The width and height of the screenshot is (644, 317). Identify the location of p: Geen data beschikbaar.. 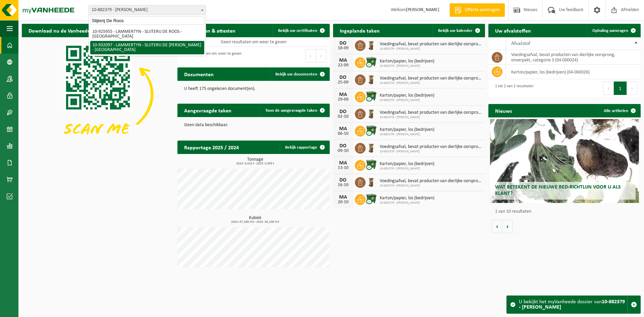
(253, 125).